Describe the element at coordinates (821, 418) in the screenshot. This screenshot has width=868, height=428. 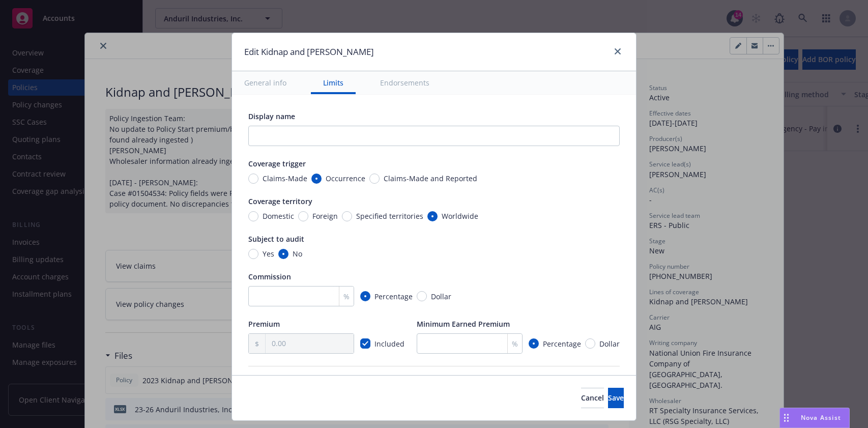
I see `span: Nova Assist` at that location.